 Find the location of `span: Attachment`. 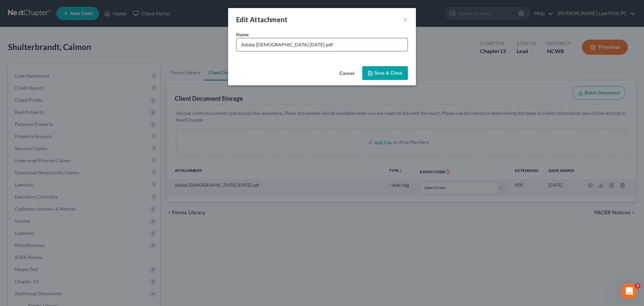

span: Attachment is located at coordinates (269, 19).